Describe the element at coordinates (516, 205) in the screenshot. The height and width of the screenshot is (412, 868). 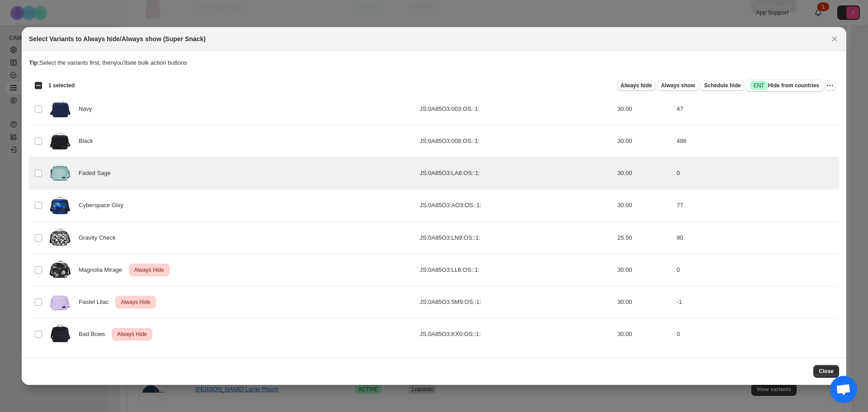
I see `td: JS:0A85O3:AO3:OS::1:` at that location.